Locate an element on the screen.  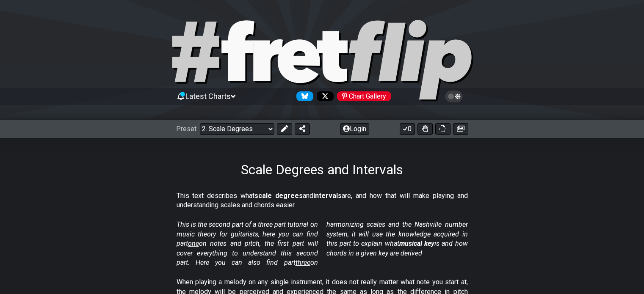
a: Follow #fretflip at Bluesky is located at coordinates (303, 96).